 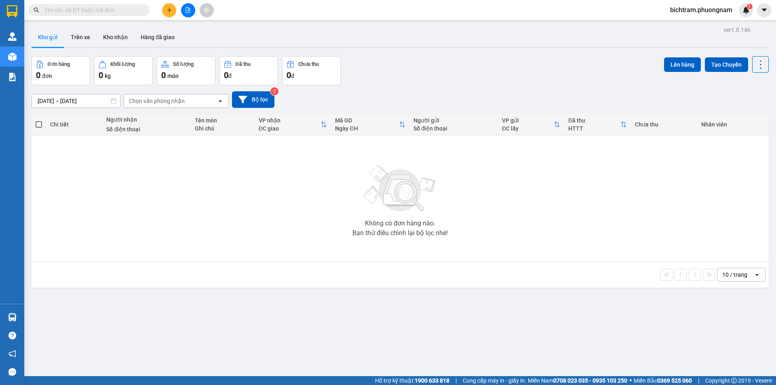 What do you see at coordinates (76, 101) in the screenshot?
I see `input: Select a date range.` at bounding box center [76, 101].